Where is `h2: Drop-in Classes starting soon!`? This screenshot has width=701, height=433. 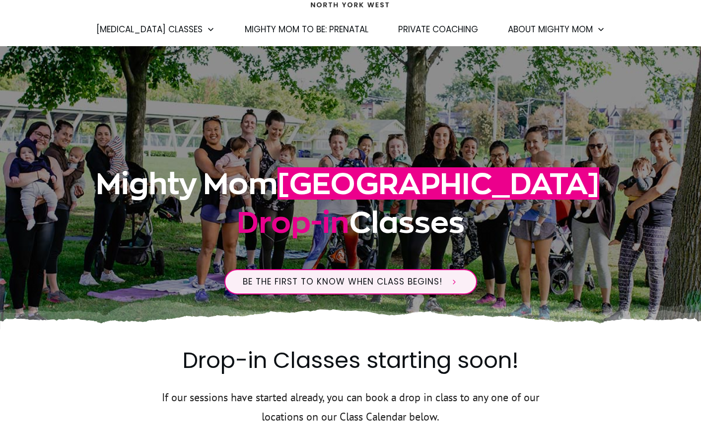
h2: Drop-in Classes starting soon! is located at coordinates (351, 366).